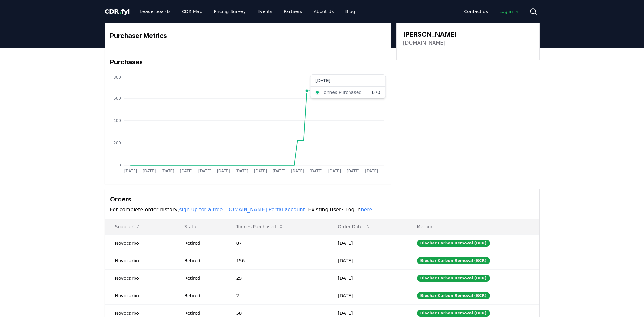  Describe the element at coordinates (117, 120) in the screenshot. I see `tspan: 400` at that location.